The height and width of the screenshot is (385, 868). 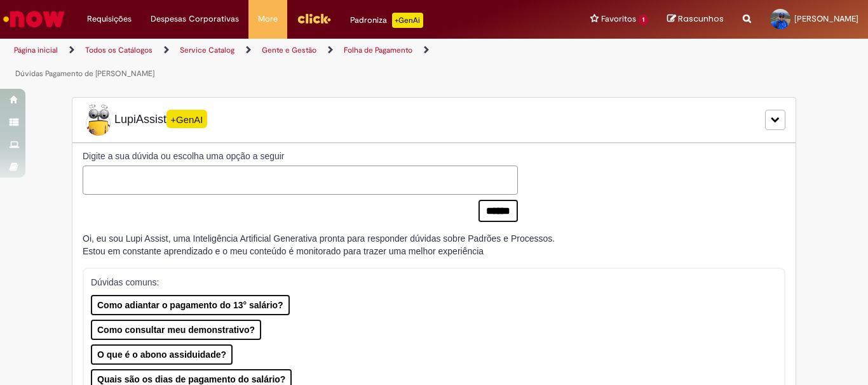 I want to click on img: Lupi, so click(x=98, y=120).